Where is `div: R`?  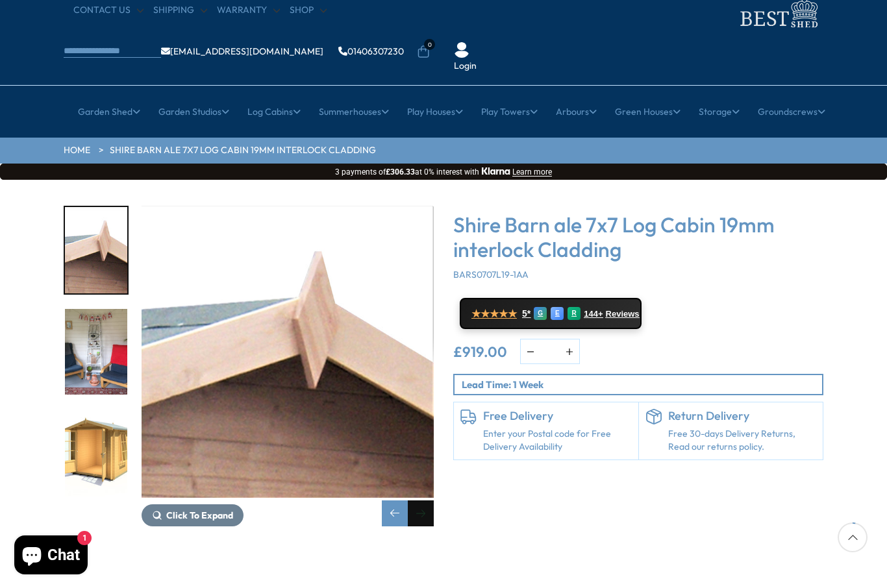
div: R is located at coordinates (574, 314).